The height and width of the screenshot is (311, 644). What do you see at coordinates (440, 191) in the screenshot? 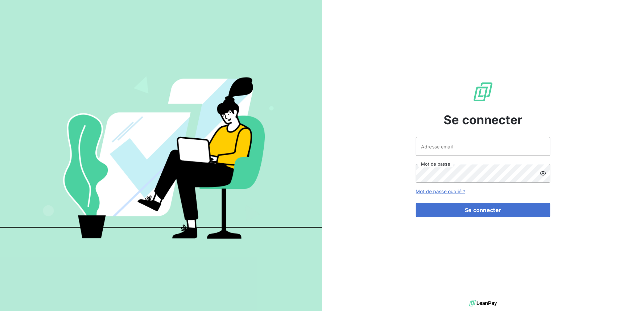
I see `a: Mot de passe oublié ?` at bounding box center [440, 191].